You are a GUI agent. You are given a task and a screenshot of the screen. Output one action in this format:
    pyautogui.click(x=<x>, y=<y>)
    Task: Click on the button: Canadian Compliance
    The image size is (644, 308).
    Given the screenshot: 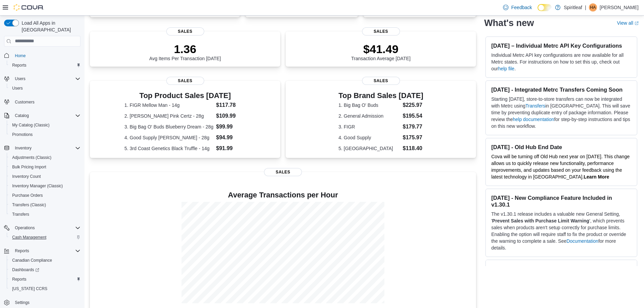 What is the action you would take?
    pyautogui.click(x=45, y=260)
    